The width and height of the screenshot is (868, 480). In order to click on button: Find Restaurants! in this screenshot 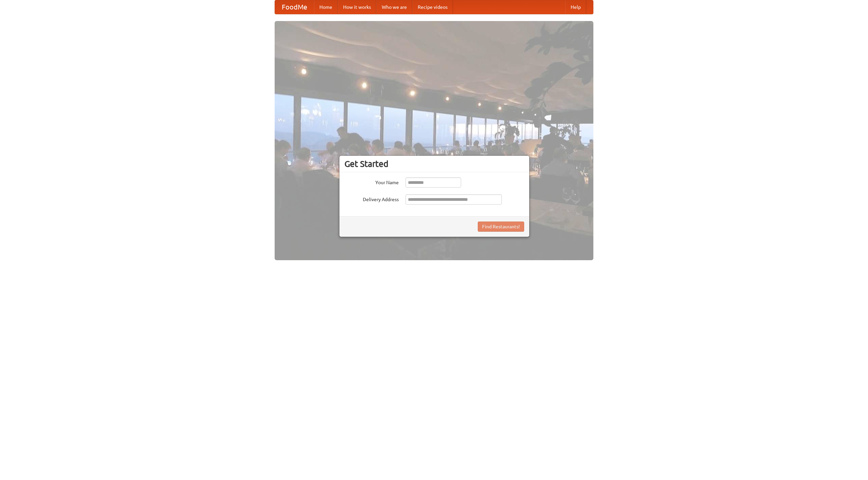, I will do `click(501, 226)`.